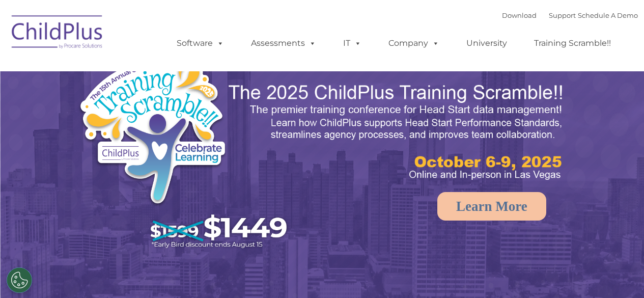 The height and width of the screenshot is (298, 644). I want to click on a: Software, so click(200, 43).